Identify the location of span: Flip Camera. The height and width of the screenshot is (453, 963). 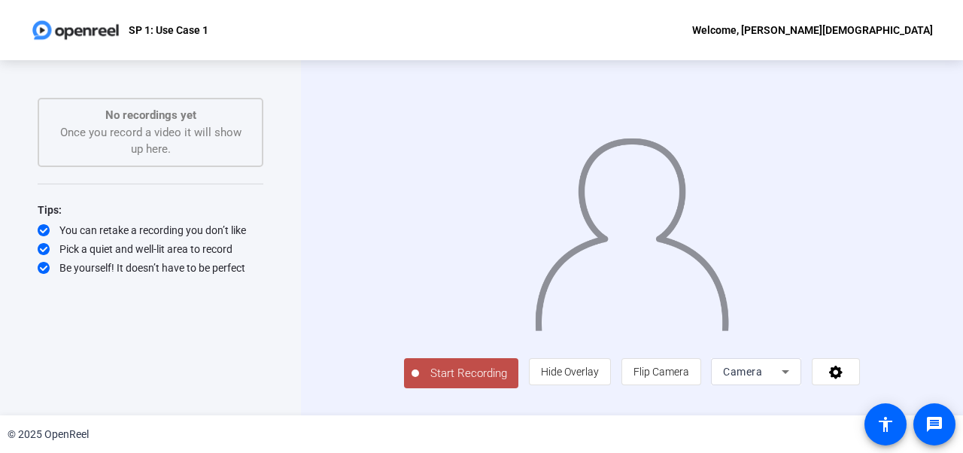
(662, 372).